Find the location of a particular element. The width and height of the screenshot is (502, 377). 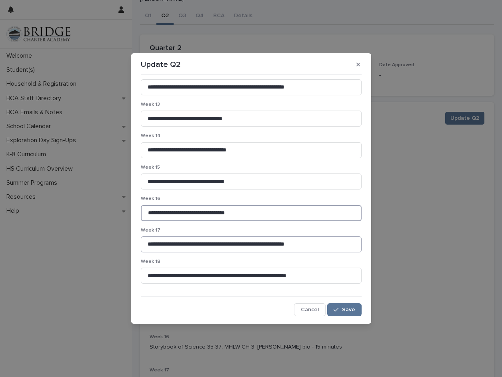

span: Week 14 is located at coordinates (151, 136).